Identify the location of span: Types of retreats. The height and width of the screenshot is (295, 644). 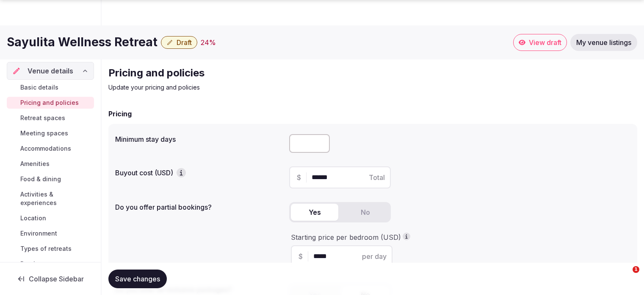
(45, 249).